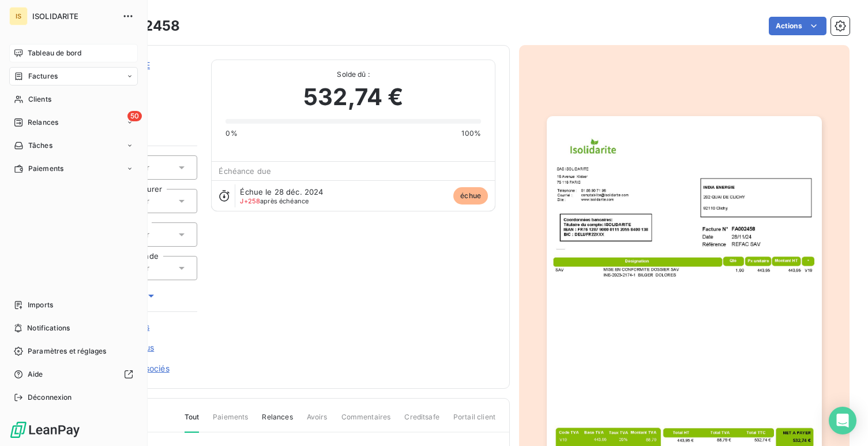 This screenshot has height=446, width=868. I want to click on span: Notifications, so click(49, 328).